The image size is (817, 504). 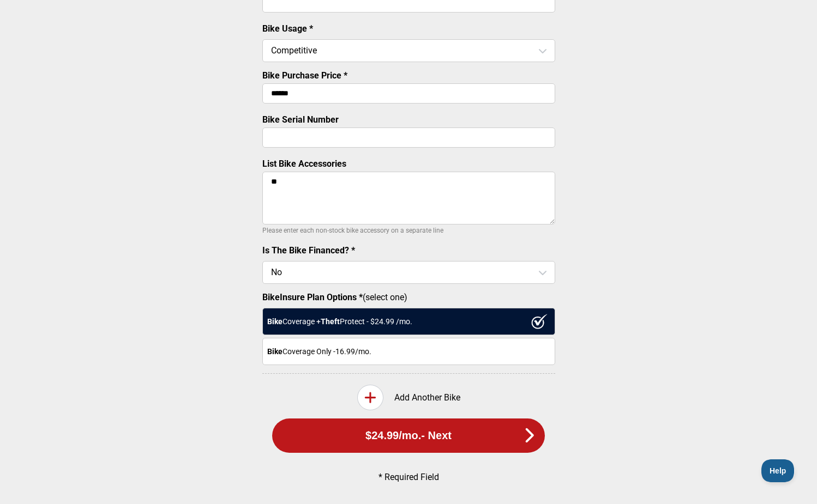 I want to click on img: ux1sgP1Haf775SAghJI38DyDlYP+32lKFAAAAAElFTkSuQmCC, so click(x=540, y=321).